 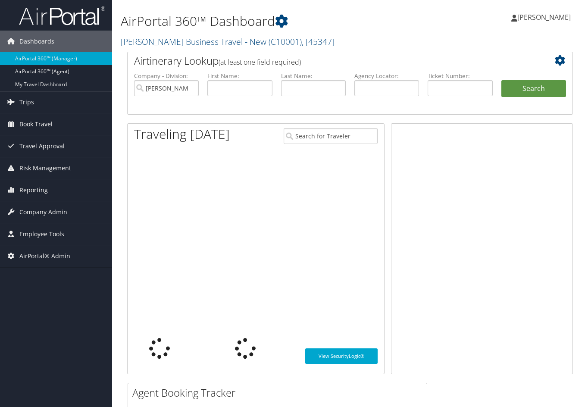 What do you see at coordinates (460, 76) in the screenshot?
I see `label: Ticket Number:` at bounding box center [460, 76].